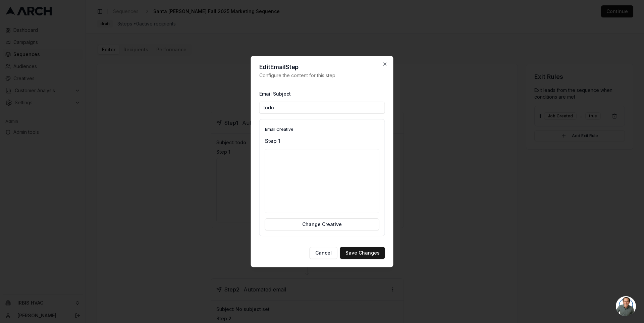 Image resolution: width=644 pixels, height=323 pixels. Describe the element at coordinates (323, 253) in the screenshot. I see `button: Cancel` at that location.